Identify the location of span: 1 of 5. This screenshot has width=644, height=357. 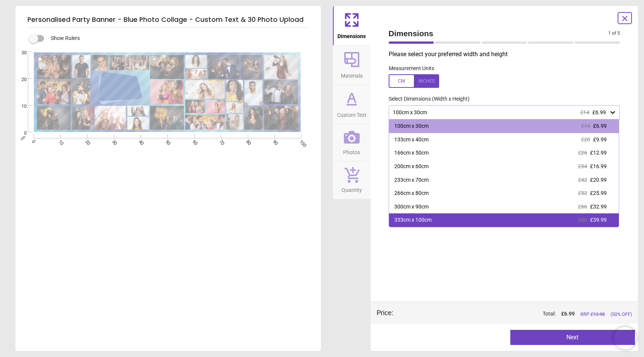
(614, 33).